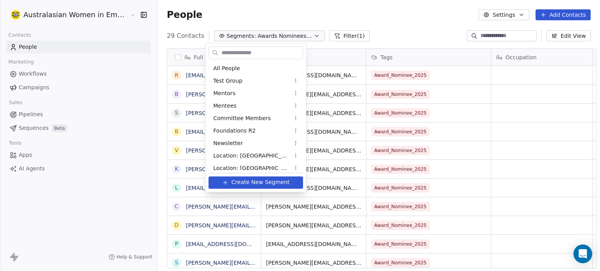 Image resolution: width=600 pixels, height=271 pixels. I want to click on span: Newsletter, so click(228, 143).